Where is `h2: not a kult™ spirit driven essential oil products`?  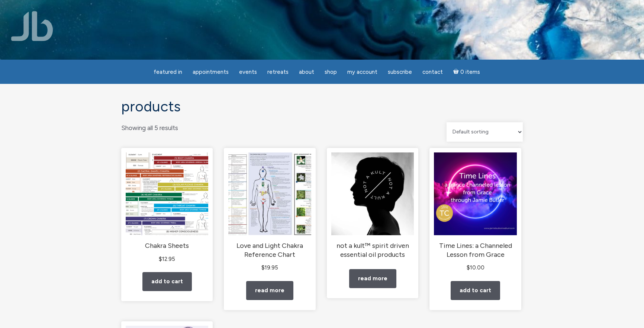 h2: not a kult™ spirit driven essential oil products is located at coordinates (373, 250).